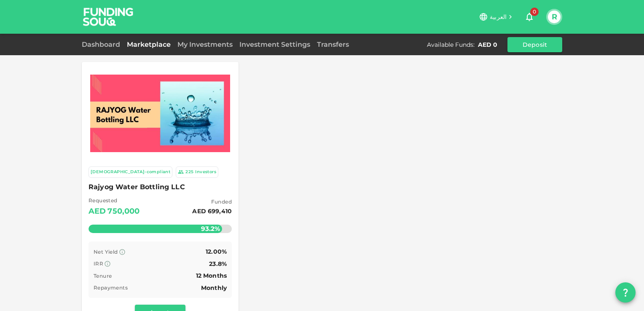  What do you see at coordinates (554, 17) in the screenshot?
I see `button: R` at bounding box center [554, 17].